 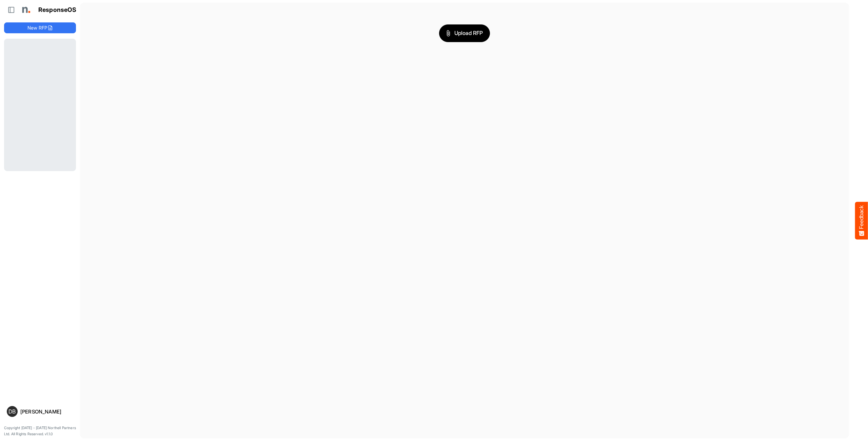 What do you see at coordinates (465, 33) in the screenshot?
I see `button: Upload RFP` at bounding box center [465, 33].